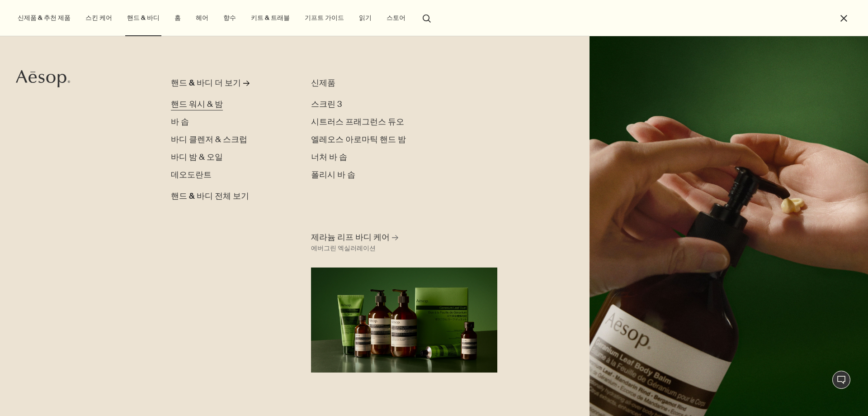  What do you see at coordinates (350, 237) in the screenshot?
I see `span: 제라늄 리프 바디 케어` at bounding box center [350, 237].